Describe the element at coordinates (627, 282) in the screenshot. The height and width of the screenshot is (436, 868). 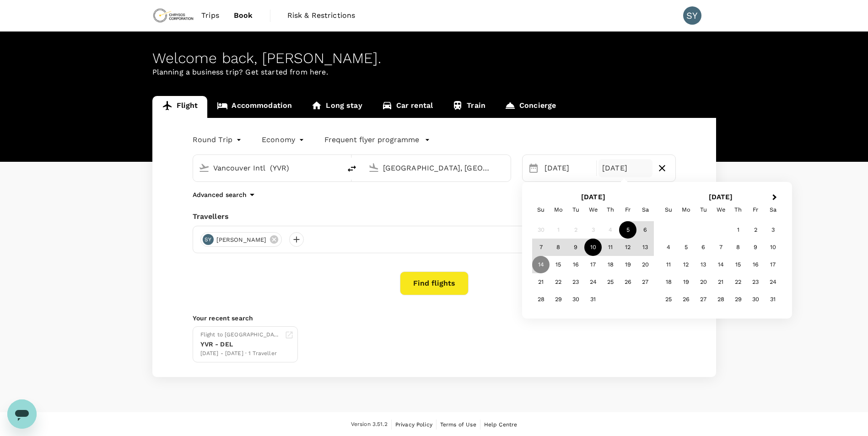
I see `div: Choose Friday, December 26th, 2025` at that location.